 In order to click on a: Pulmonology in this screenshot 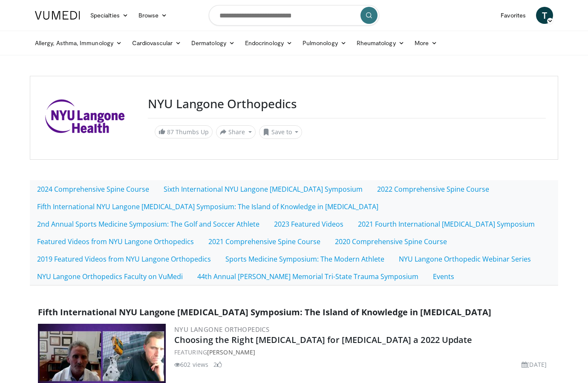, I will do `click(325, 43)`.